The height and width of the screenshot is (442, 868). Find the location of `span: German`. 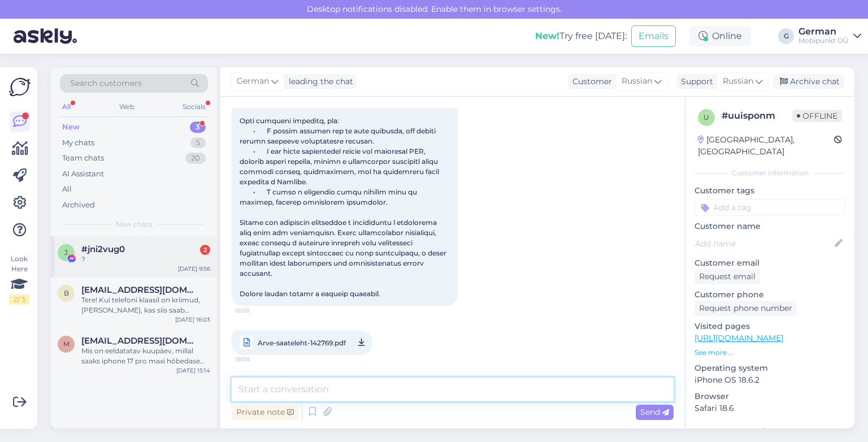

span: German is located at coordinates (252, 82).